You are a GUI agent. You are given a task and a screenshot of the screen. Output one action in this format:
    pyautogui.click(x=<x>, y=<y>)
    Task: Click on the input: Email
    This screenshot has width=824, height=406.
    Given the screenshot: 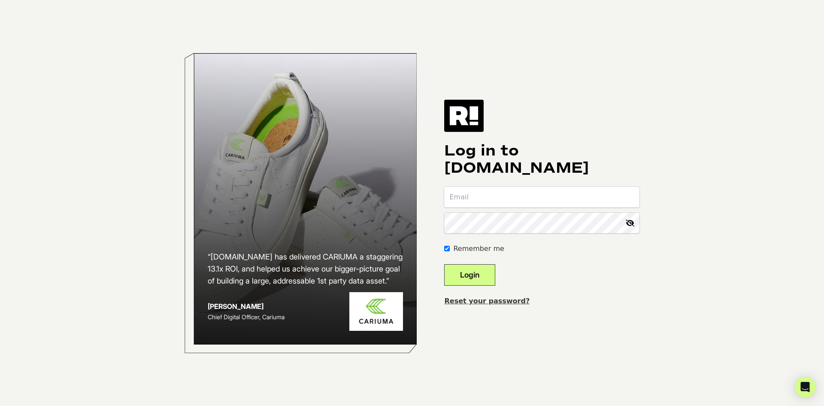 What is the action you would take?
    pyautogui.click(x=542, y=197)
    